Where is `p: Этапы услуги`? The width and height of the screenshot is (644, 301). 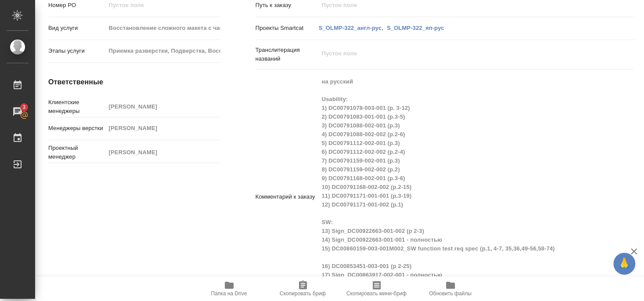 p: Этапы услуги is located at coordinates (77, 51).